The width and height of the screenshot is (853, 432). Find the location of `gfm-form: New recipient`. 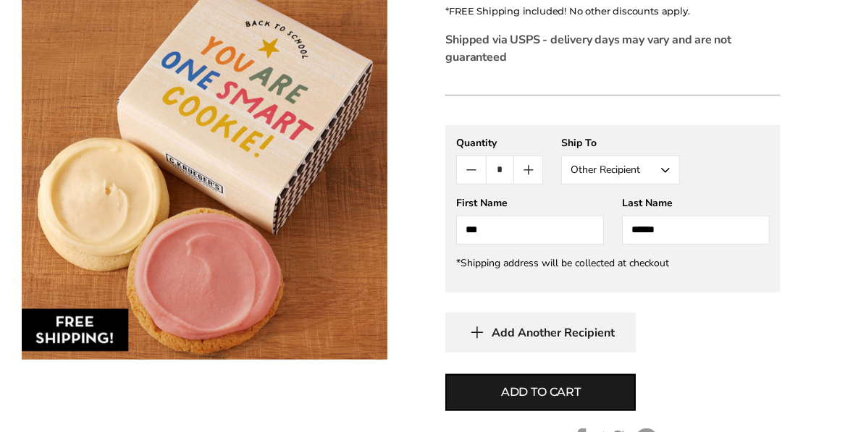

gfm-form: New recipient is located at coordinates (613, 209).